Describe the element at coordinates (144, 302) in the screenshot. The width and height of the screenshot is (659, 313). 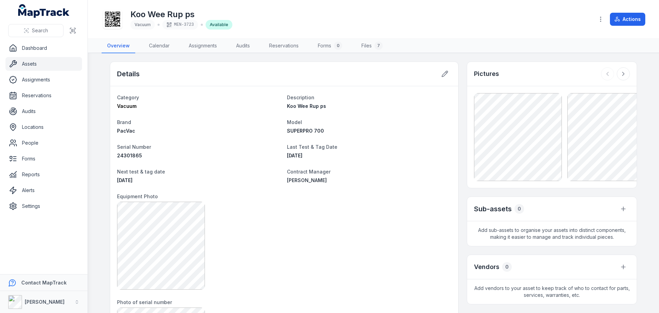
I see `span: Photo of serial number` at that location.